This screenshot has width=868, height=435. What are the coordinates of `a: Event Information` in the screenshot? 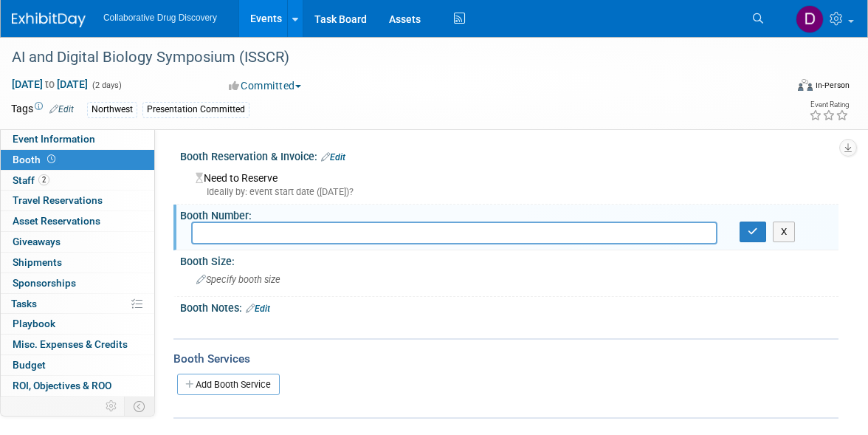 It's located at (78, 139).